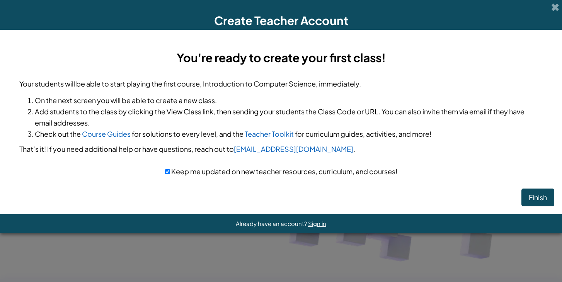  I want to click on li: On the next screen you will be able to create a new class., so click(289, 100).